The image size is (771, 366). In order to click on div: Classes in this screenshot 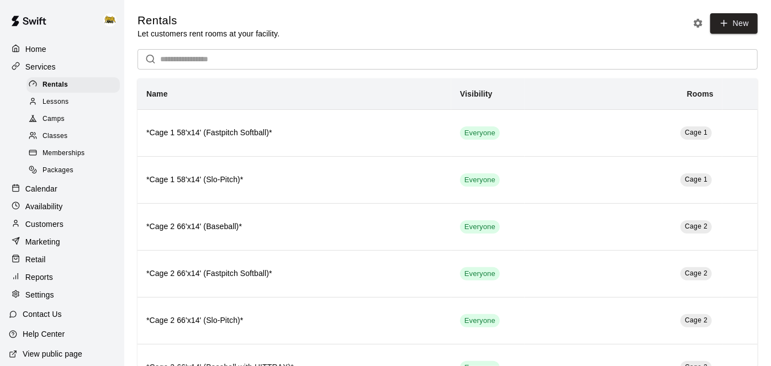, I will do `click(73, 136)`.